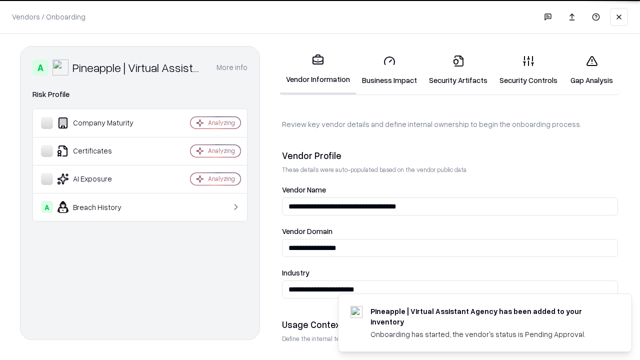  I want to click on p: Vendors / Onboarding, so click(48, 16).